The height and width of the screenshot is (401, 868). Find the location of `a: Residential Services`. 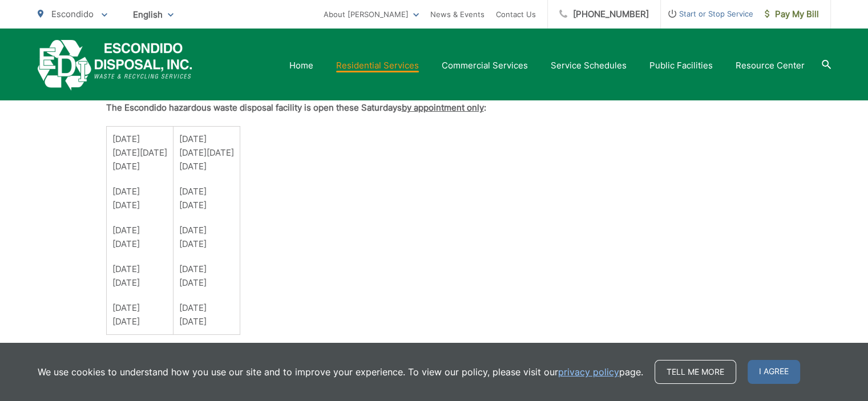

a: Residential Services is located at coordinates (377, 66).